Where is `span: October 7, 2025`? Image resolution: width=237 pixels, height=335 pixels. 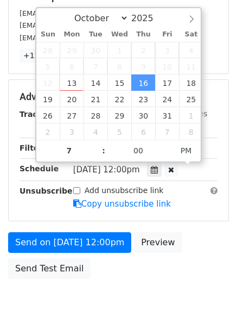 span: October 7, 2025 is located at coordinates (96, 66).